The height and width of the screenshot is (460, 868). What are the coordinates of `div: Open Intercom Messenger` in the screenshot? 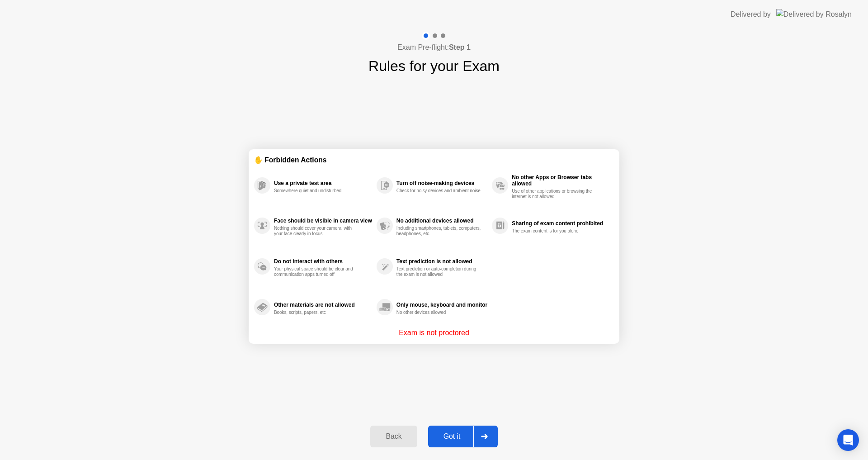 It's located at (848, 440).